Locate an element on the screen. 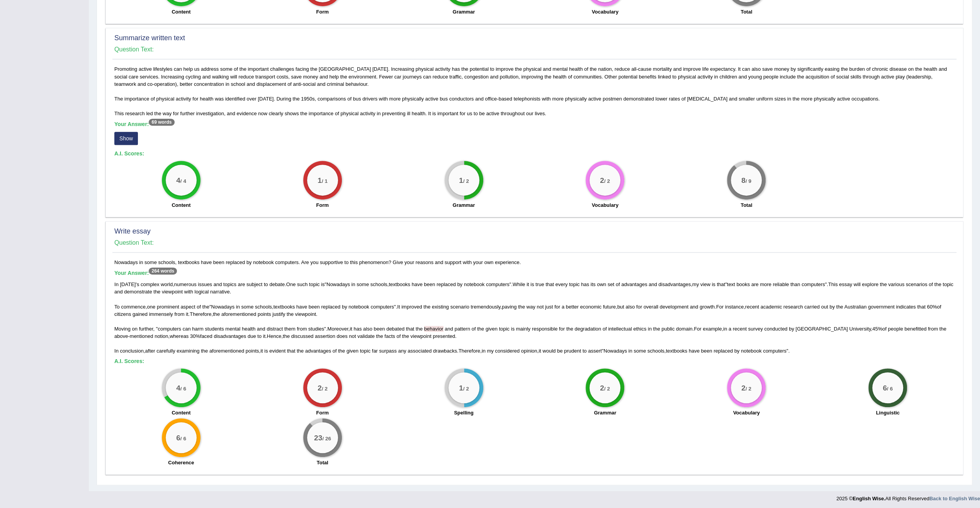 This screenshot has width=980, height=508. span: and is located at coordinates (449, 329).